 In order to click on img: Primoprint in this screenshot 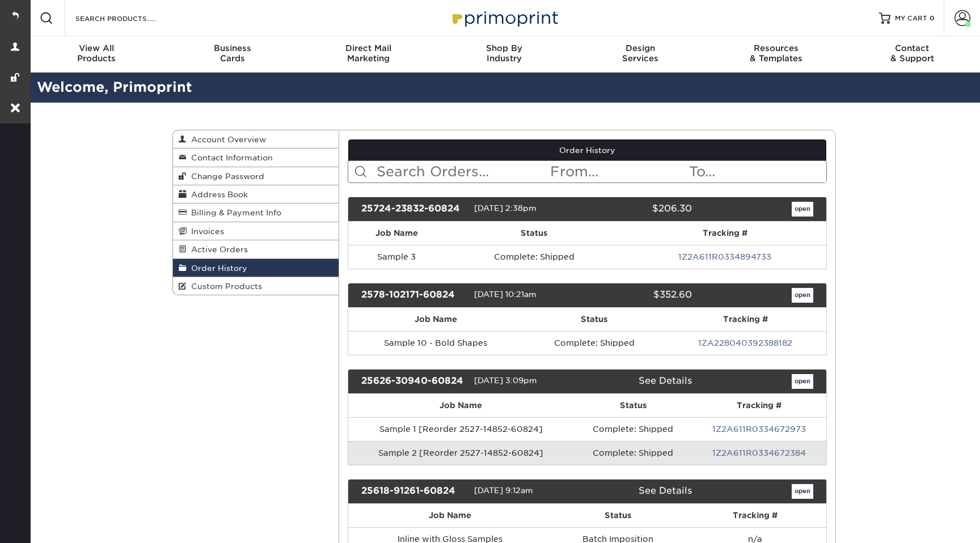, I will do `click(504, 17)`.